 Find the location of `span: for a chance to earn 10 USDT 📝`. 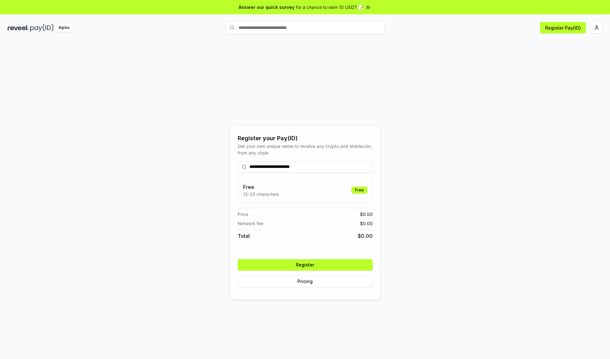

span: for a chance to earn 10 USDT 📝 is located at coordinates (330, 7).